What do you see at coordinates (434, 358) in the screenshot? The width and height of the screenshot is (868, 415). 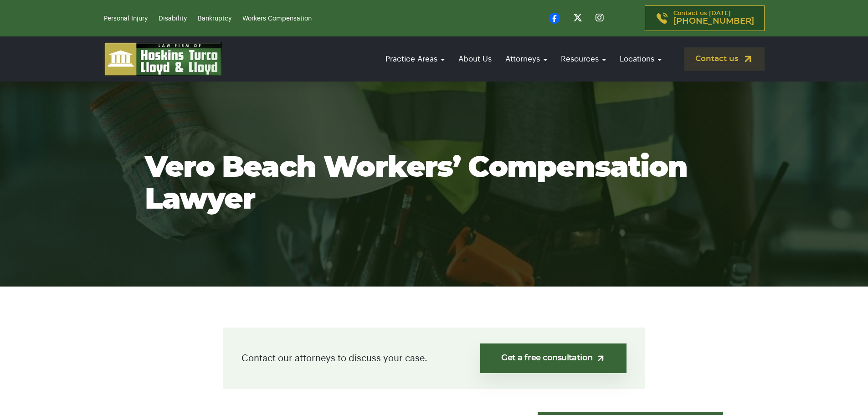 I see `div: Contact our attorneys to discuss your case.` at bounding box center [434, 358].